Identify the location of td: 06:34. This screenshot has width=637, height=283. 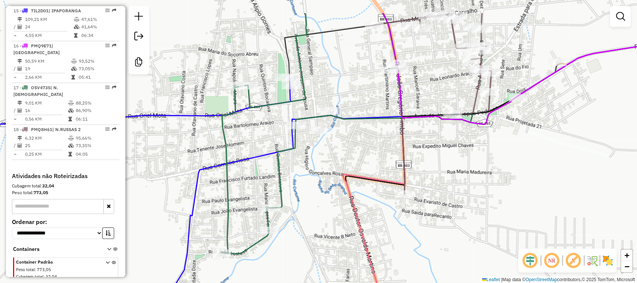
(99, 35).